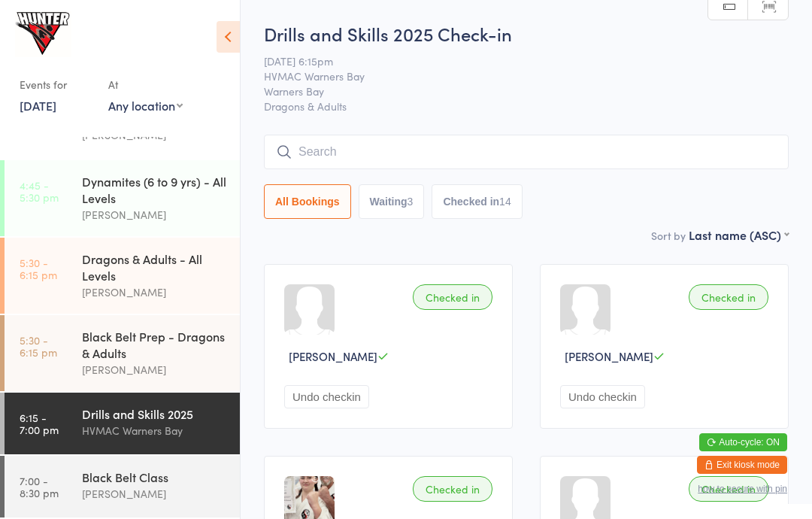  I want to click on time: 6:15 - 7:00 pm, so click(39, 423).